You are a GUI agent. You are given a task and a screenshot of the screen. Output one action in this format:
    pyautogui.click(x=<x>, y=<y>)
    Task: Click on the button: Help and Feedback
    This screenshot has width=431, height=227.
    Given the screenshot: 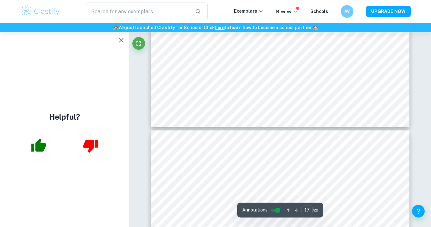 What is the action you would take?
    pyautogui.click(x=418, y=211)
    